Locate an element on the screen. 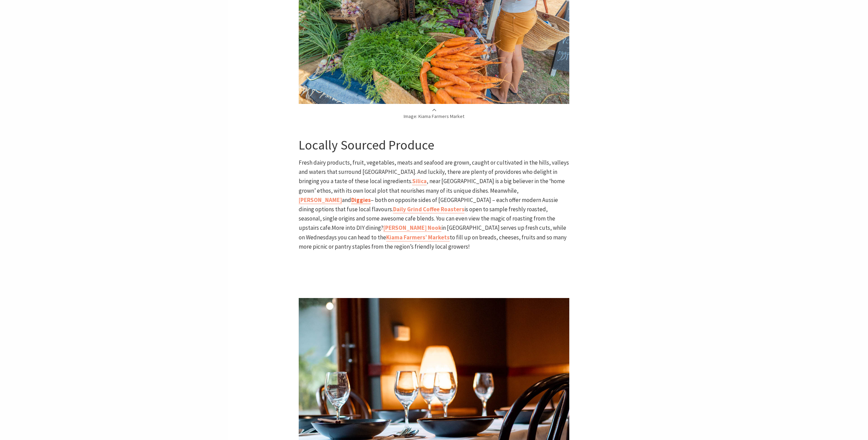 Image resolution: width=868 pixels, height=440 pixels. b: Silica is located at coordinates (419, 181).